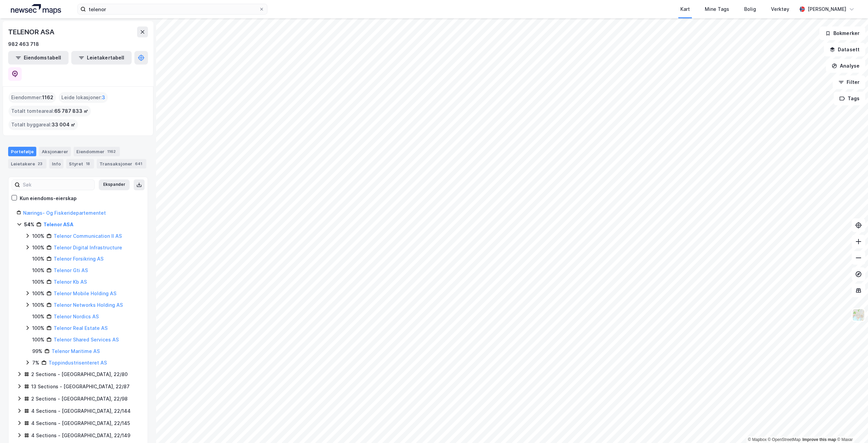 The image size is (868, 443). What do you see at coordinates (139, 163) in the screenshot?
I see `div: 641` at bounding box center [139, 163].